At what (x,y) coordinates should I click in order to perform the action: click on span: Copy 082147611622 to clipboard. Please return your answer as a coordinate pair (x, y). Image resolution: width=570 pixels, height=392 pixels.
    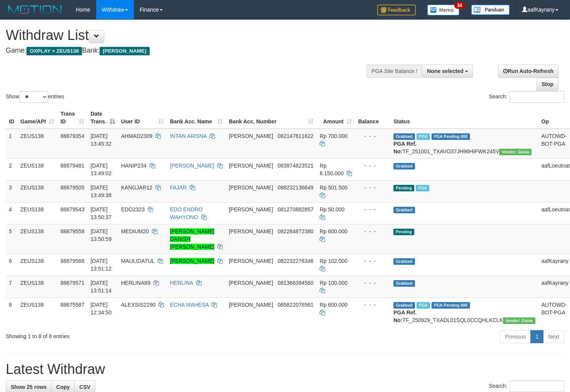
    Looking at the image, I should click on (295, 136).